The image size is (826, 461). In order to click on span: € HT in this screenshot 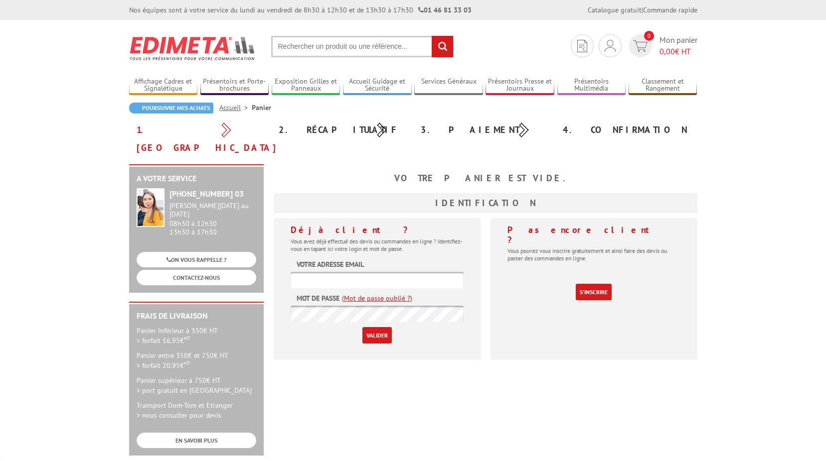, I will do `click(678, 51)`.